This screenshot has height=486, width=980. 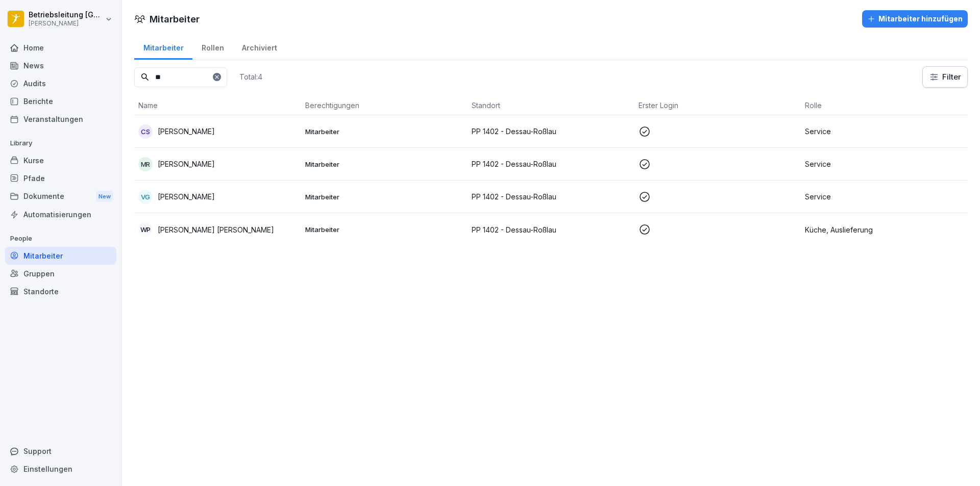 What do you see at coordinates (61, 101) in the screenshot?
I see `a: Berichte` at bounding box center [61, 101].